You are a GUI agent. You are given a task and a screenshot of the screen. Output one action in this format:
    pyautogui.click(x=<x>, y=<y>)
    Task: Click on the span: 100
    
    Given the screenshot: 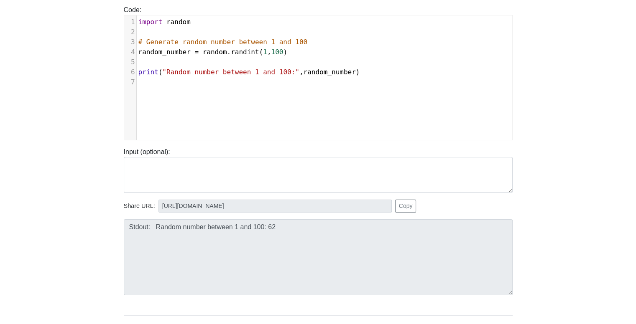 What is the action you would take?
    pyautogui.click(x=277, y=52)
    